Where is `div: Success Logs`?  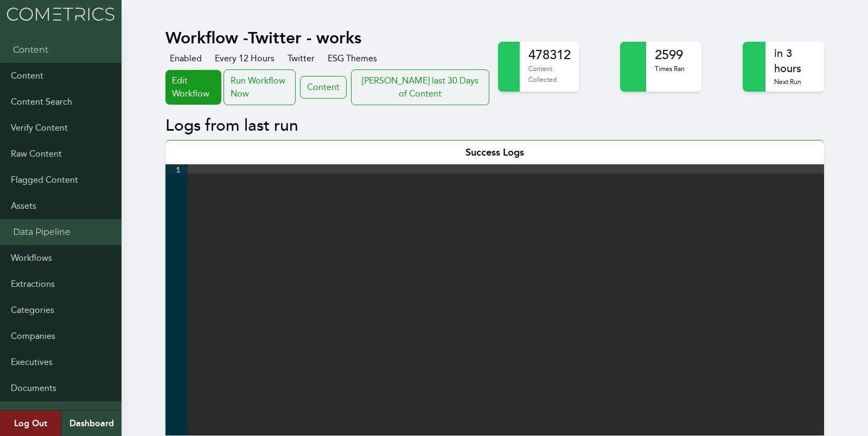 div: Success Logs is located at coordinates (494, 152).